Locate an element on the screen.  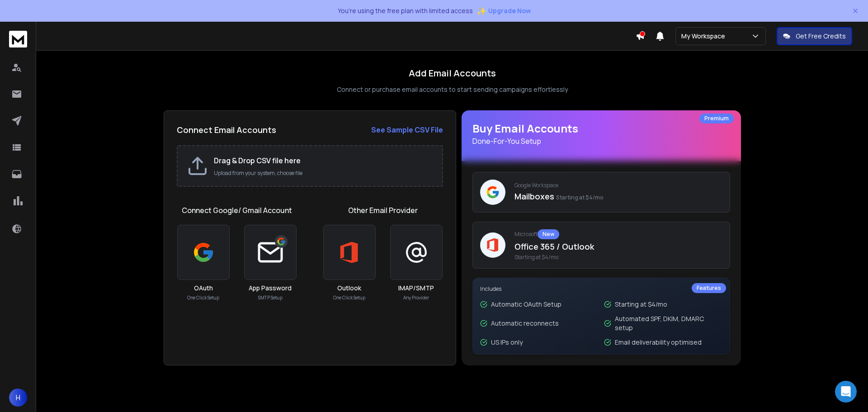
p: Automatic reconnects is located at coordinates (525, 323).